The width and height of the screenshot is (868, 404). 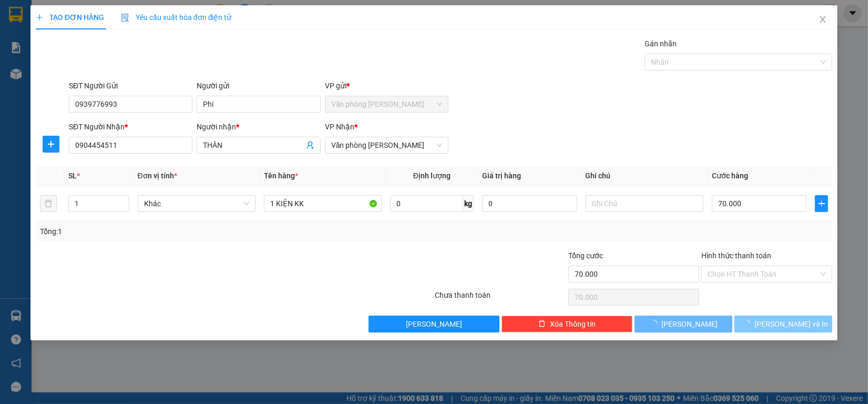 I want to click on span: Khác, so click(x=196, y=203).